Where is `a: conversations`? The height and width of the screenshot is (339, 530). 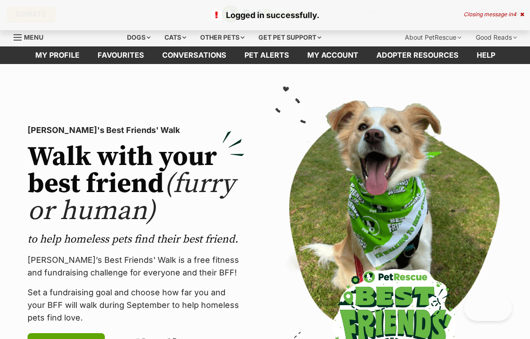
a: conversations is located at coordinates (194, 55).